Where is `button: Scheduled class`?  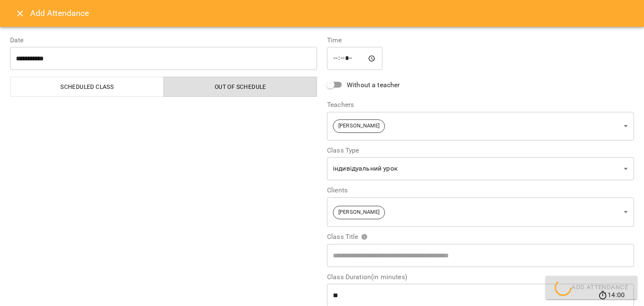
button: Scheduled class is located at coordinates (87, 87).